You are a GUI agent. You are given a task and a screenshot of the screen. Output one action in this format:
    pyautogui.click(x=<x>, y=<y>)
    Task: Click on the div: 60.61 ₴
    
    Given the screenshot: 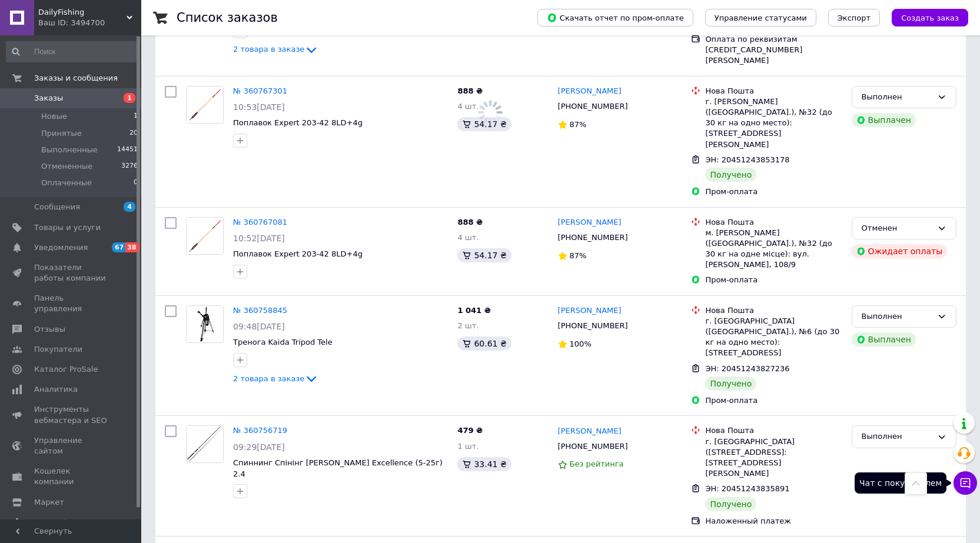 What is the action you would take?
    pyautogui.click(x=484, y=344)
    